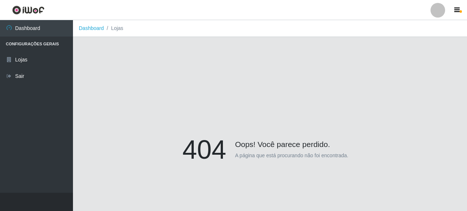 The width and height of the screenshot is (467, 211). What do you see at coordinates (91, 28) in the screenshot?
I see `a: Dashboard` at bounding box center [91, 28].